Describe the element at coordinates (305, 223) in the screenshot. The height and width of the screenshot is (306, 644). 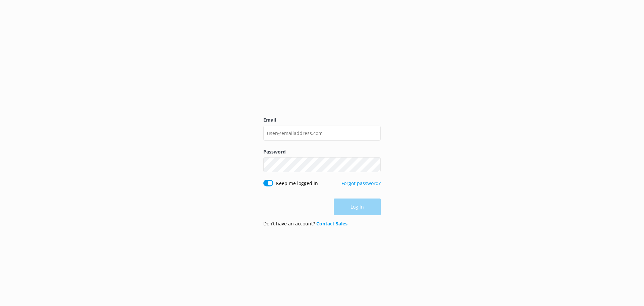
I see `p: Don’t have an account?` at that location.